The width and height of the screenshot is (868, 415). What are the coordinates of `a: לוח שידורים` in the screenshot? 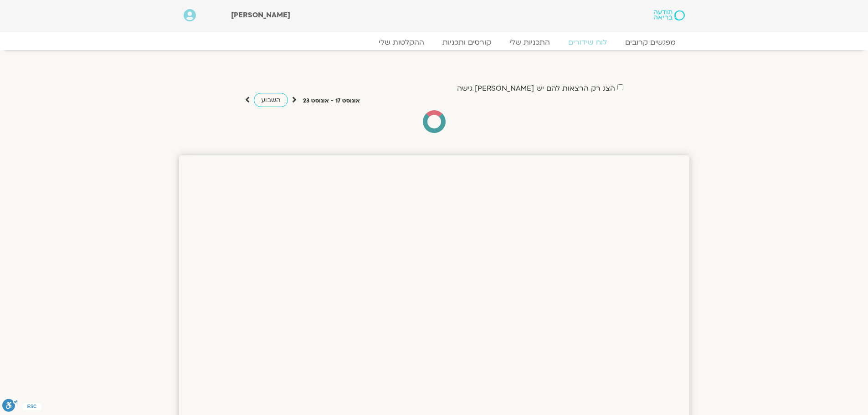 It's located at (587, 43).